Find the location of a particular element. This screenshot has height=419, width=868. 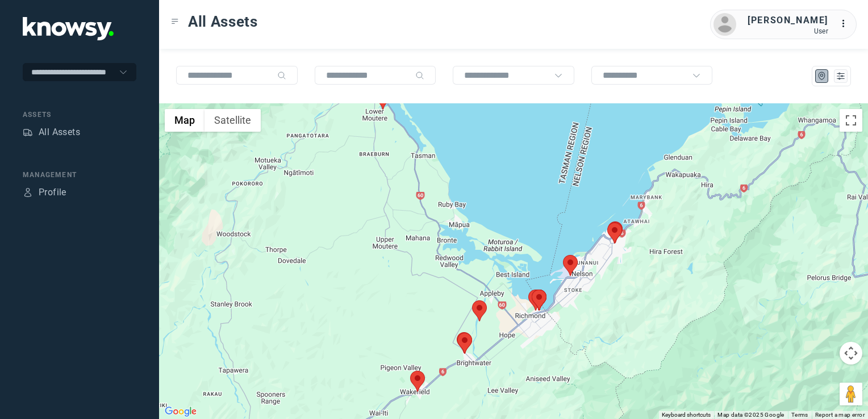

a: ProfileProfile is located at coordinates (45, 192).